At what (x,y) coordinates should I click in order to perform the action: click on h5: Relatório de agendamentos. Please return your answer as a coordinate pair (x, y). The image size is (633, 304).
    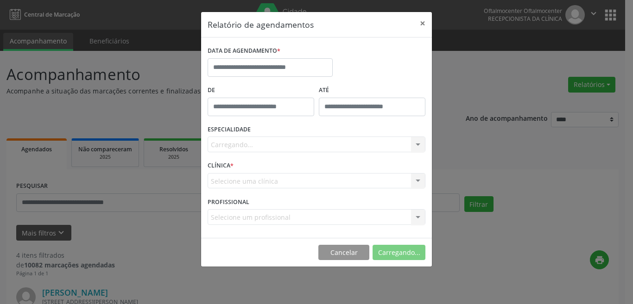
    Looking at the image, I should click on (260, 25).